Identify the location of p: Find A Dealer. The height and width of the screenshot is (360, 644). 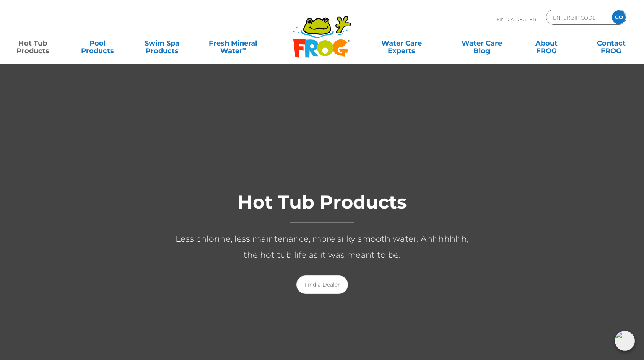
(517, 19).